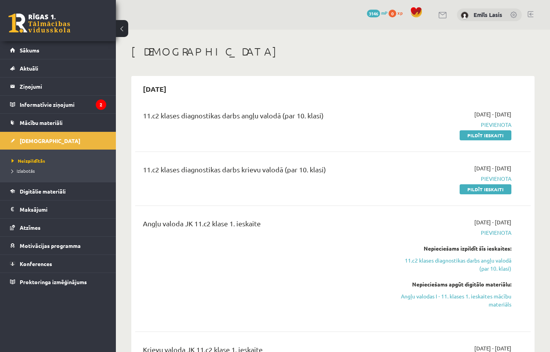  What do you see at coordinates (63, 105) in the screenshot?
I see `legend: Informatīvie ziņojumi` at bounding box center [63, 105].